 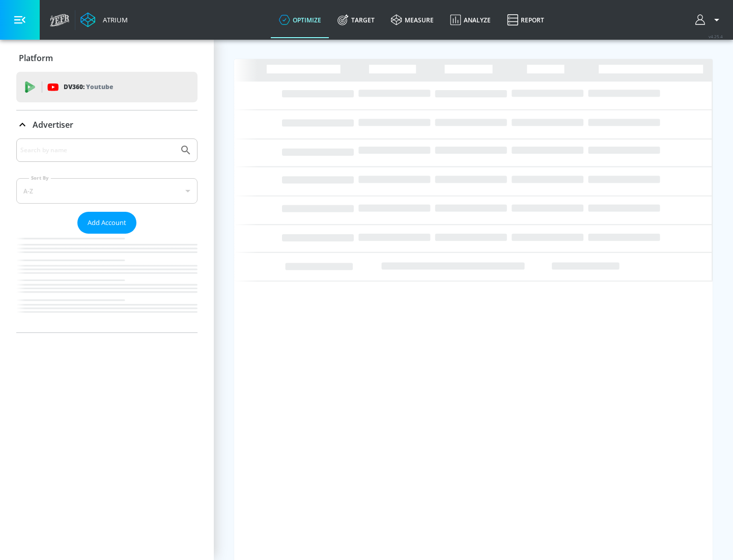 I want to click on button: Add Account, so click(x=107, y=222).